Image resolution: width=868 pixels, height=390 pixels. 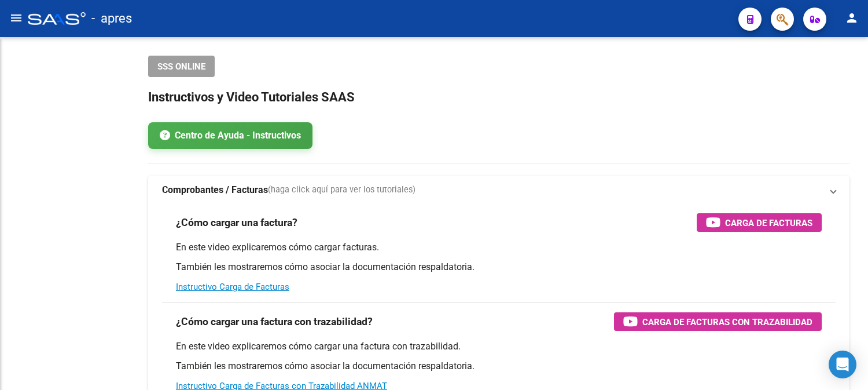 I want to click on p: En este video explicaremos cómo cargar facturas., so click(x=499, y=247).